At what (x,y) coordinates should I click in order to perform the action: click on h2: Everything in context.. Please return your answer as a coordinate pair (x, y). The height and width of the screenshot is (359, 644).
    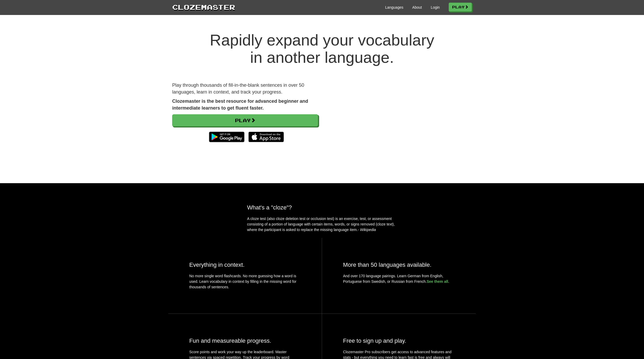
    Looking at the image, I should click on (245, 265).